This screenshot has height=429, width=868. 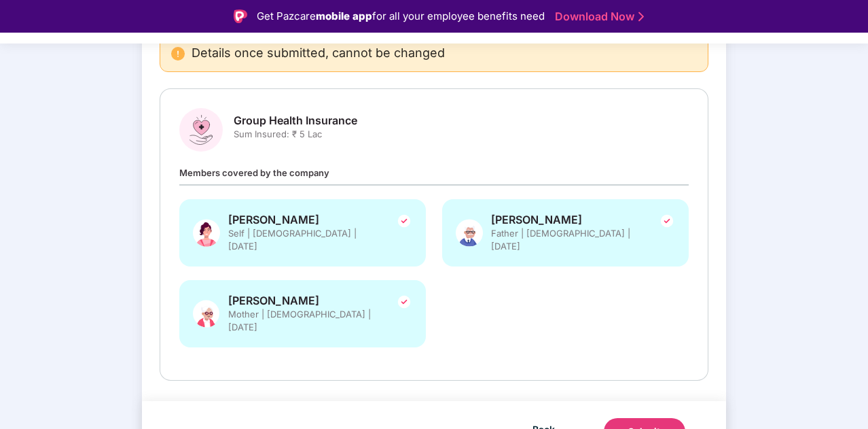 I want to click on span: Members covered by the company, so click(x=254, y=173).